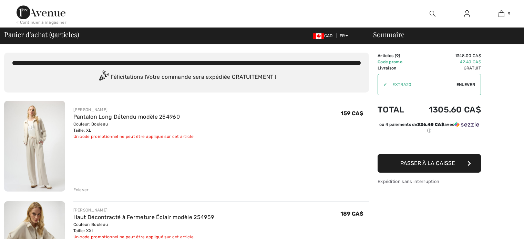 The width and height of the screenshot is (524, 239). I want to click on div: ou 4 paiements de avec, so click(429, 128).